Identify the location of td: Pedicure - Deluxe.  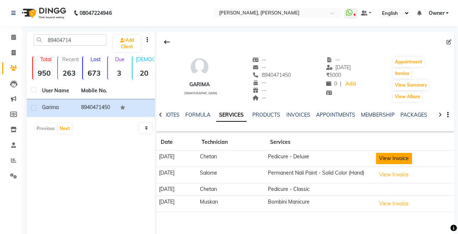
(320, 159).